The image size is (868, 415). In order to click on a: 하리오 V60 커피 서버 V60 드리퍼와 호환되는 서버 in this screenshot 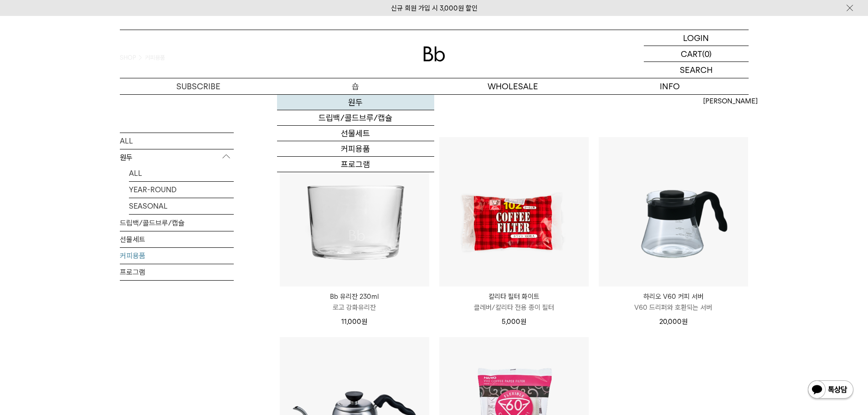, I will do `click(673, 302)`.